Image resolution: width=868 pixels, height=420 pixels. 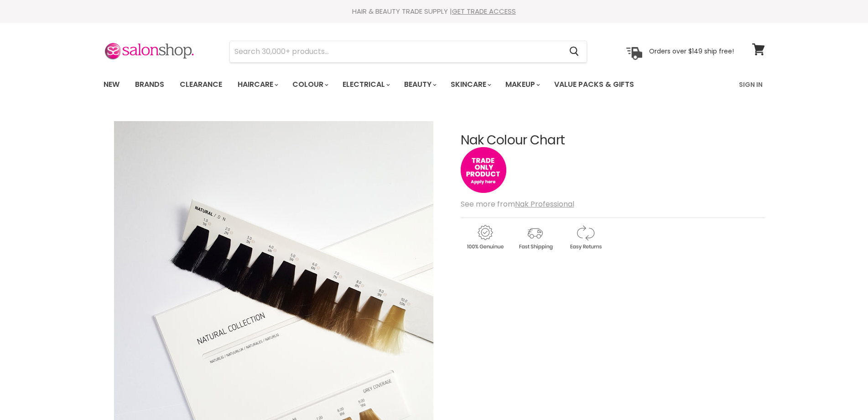 I want to click on img: shipping.gif, so click(x=536, y=237).